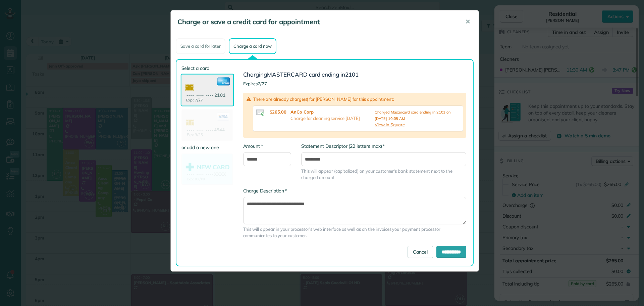 Image resolution: width=644 pixels, height=306 pixels. What do you see at coordinates (278, 112) in the screenshot?
I see `strong: $265.00` at bounding box center [278, 112].